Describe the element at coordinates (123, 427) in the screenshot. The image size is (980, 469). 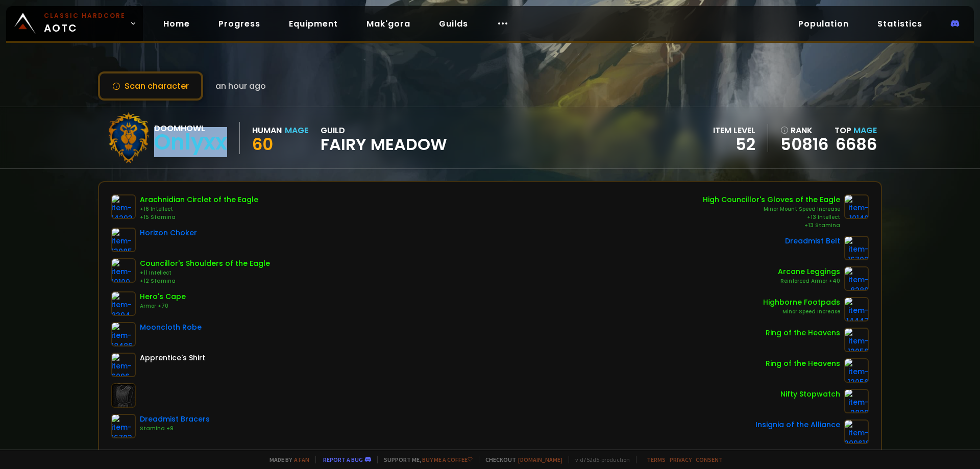
I see `img: item-16703` at that location.